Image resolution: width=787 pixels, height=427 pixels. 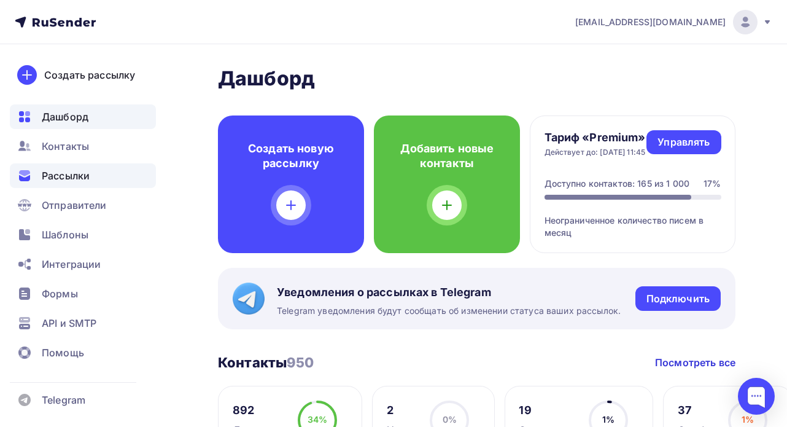 I want to click on span: Контакты, so click(x=65, y=146).